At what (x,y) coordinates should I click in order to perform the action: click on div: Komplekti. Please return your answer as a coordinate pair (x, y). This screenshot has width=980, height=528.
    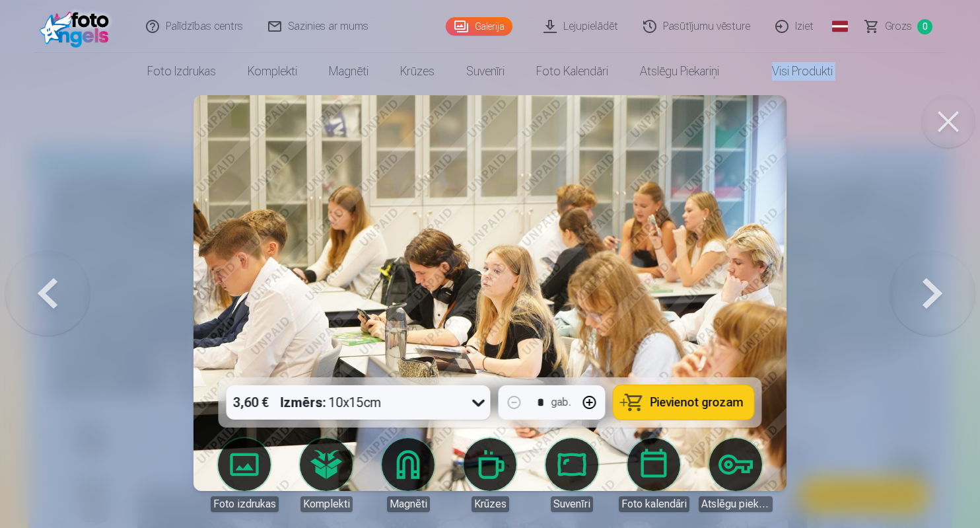
    Looking at the image, I should click on (326, 504).